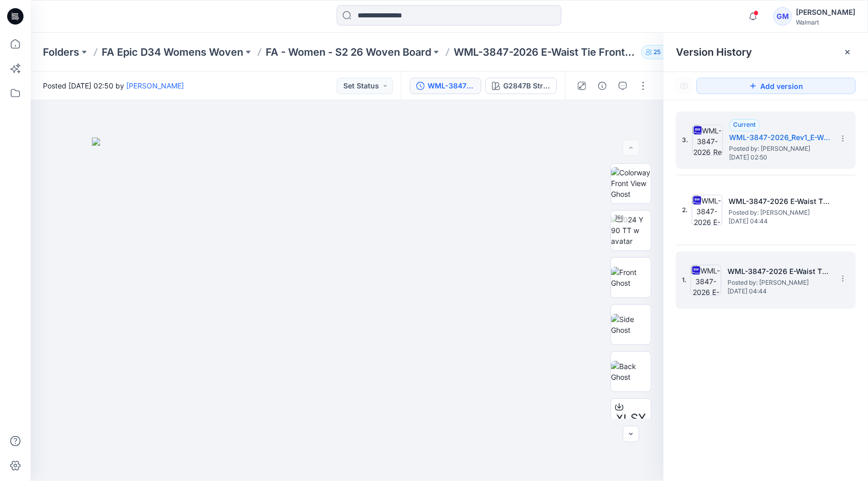 The image size is (868, 481). What do you see at coordinates (685, 210) in the screenshot?
I see `span: 2.` at bounding box center [685, 210].